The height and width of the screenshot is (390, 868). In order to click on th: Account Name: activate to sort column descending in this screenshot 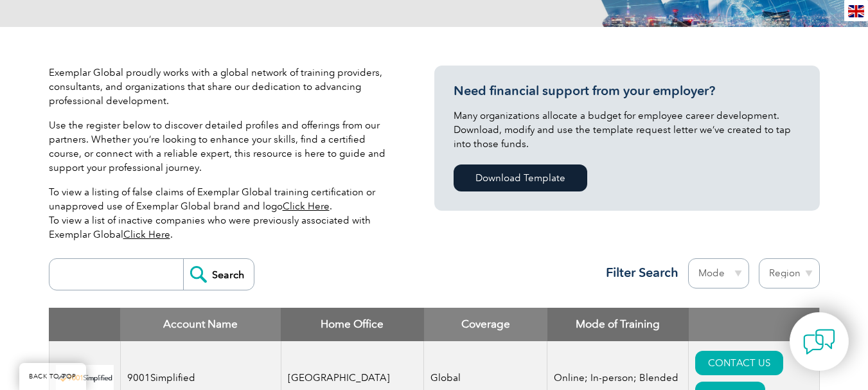, I will do `click(200, 325)`.